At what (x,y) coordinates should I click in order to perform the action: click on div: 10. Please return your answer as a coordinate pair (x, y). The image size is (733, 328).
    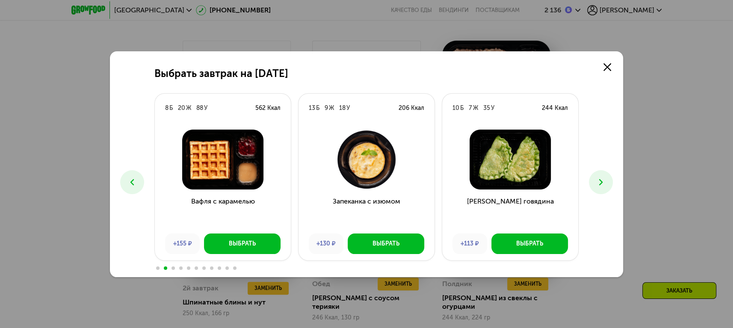
    Looking at the image, I should click on (456, 108).